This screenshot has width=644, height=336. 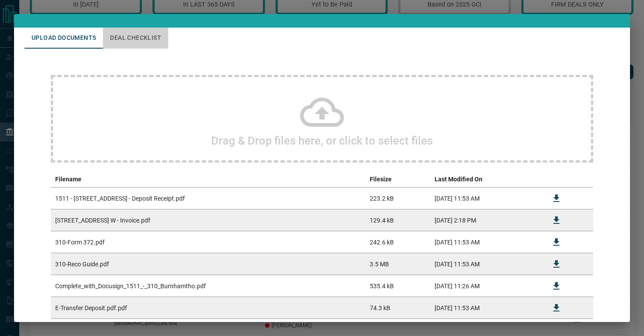 What do you see at coordinates (322, 119) in the screenshot?
I see `div: Drag & Drop files here, or click to select files` at bounding box center [322, 119].